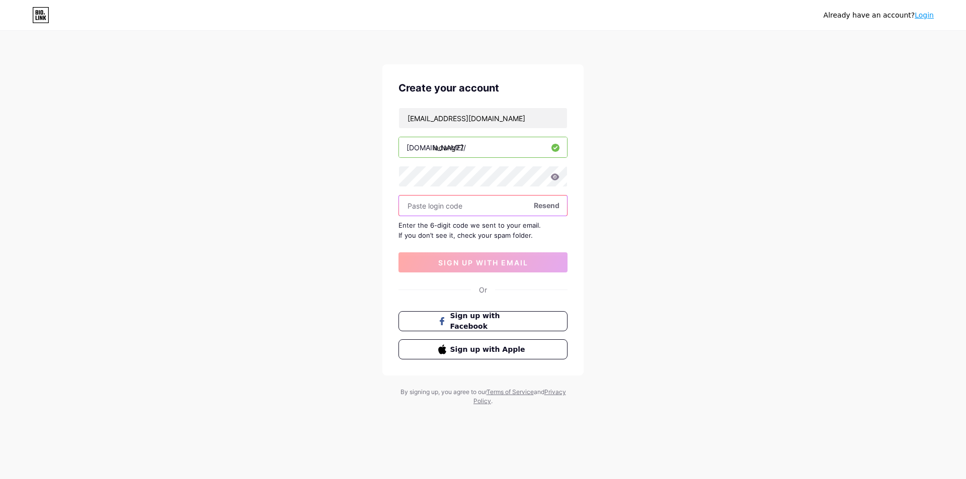 The width and height of the screenshot is (966, 479). I want to click on span: Sign up with Facebook, so click(489, 321).